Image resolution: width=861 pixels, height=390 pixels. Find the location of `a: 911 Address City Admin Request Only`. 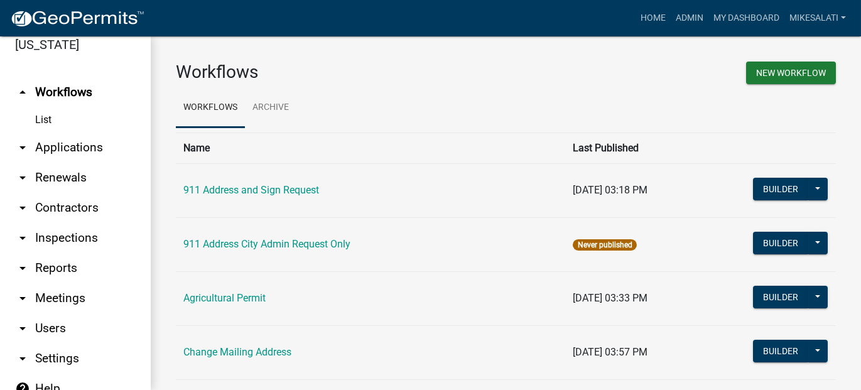

a: 911 Address City Admin Request Only is located at coordinates (267, 244).